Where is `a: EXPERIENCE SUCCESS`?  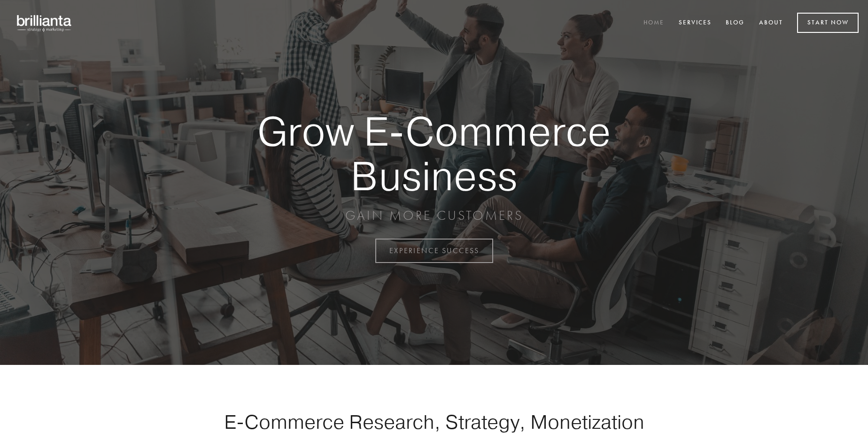 a: EXPERIENCE SUCCESS is located at coordinates (434, 251).